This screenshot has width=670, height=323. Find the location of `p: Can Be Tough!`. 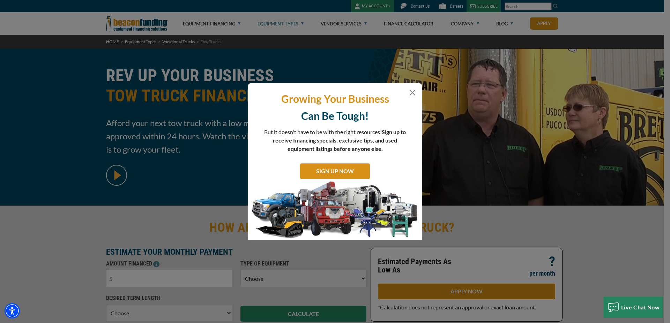

p: Can Be Tough! is located at coordinates (335, 116).